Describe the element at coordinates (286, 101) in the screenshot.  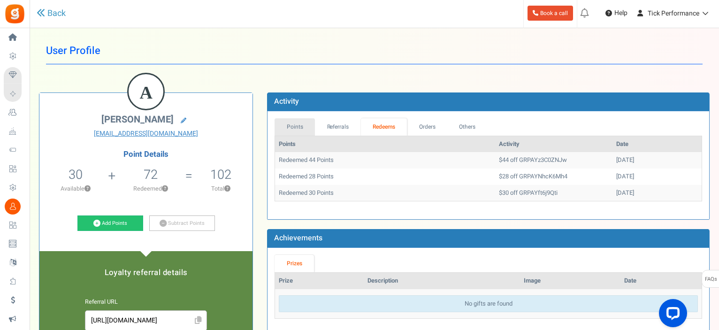
I see `b: Activity` at that location.